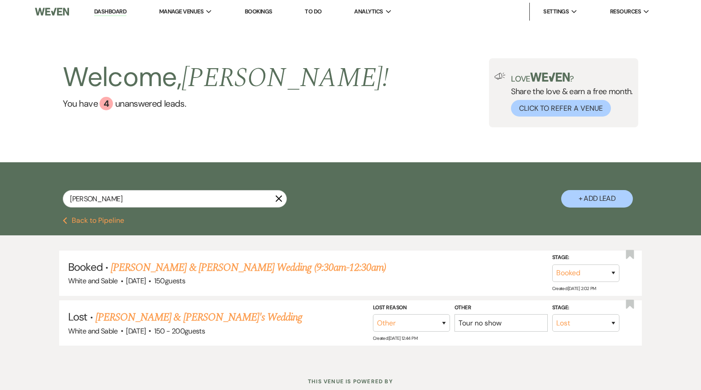 Image resolution: width=701 pixels, height=390 pixels. Describe the element at coordinates (555, 12) in the screenshot. I see `span: Settings` at that location.